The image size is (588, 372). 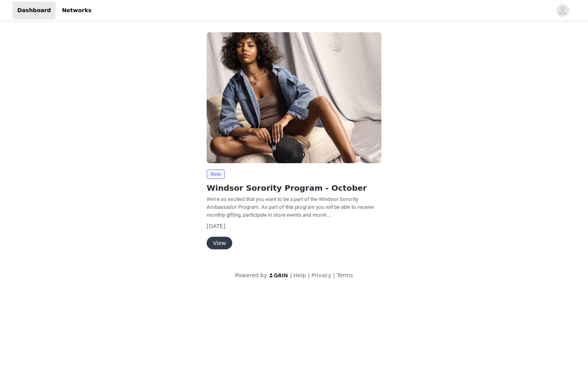 I want to click on span: Powered by, so click(x=250, y=275).